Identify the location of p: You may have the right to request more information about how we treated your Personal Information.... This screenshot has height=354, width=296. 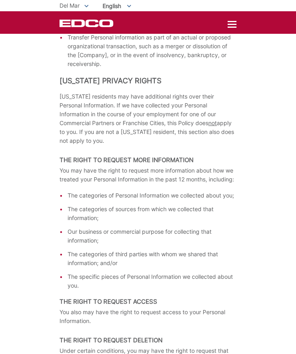
(148, 175).